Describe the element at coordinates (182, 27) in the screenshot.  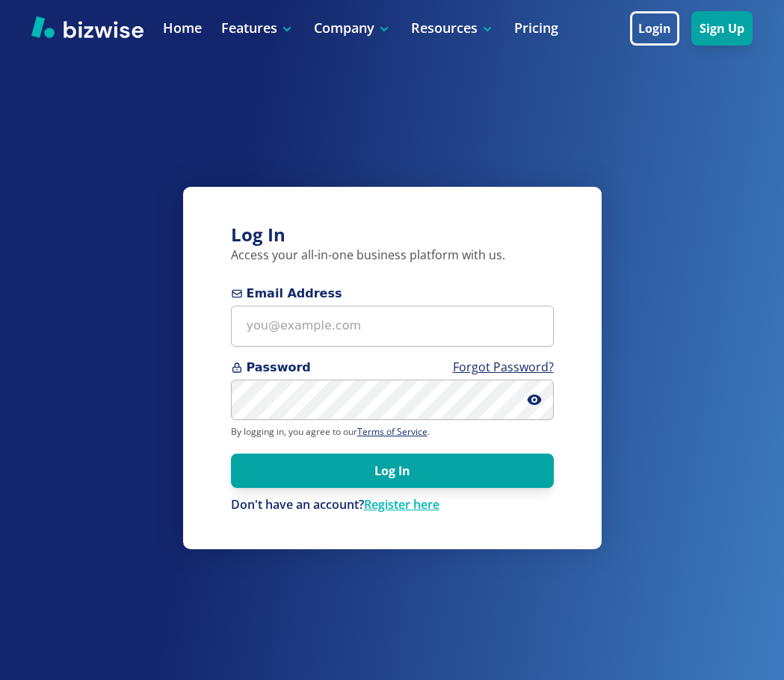
I see `a: Home` at that location.